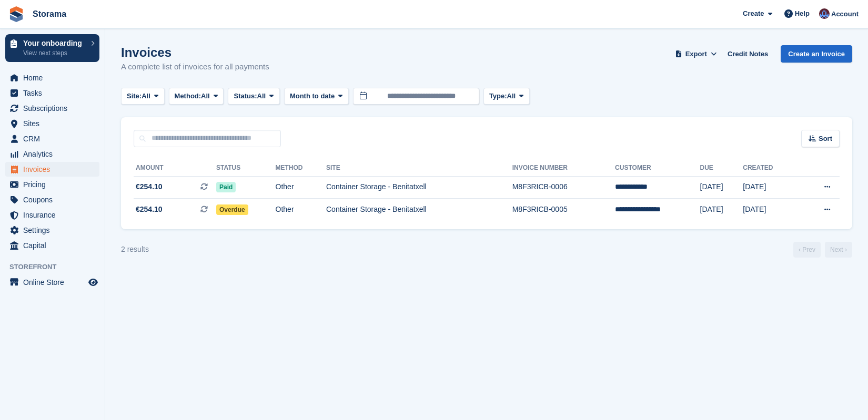 Image resolution: width=868 pixels, height=420 pixels. What do you see at coordinates (419, 168) in the screenshot?
I see `th: Site` at bounding box center [419, 168].